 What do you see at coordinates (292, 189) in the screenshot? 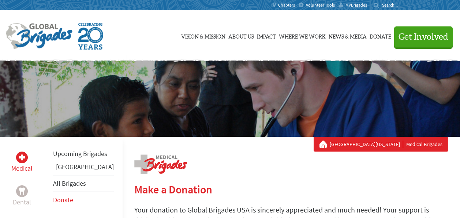
I see `h2: Make a Donation` at bounding box center [292, 189].